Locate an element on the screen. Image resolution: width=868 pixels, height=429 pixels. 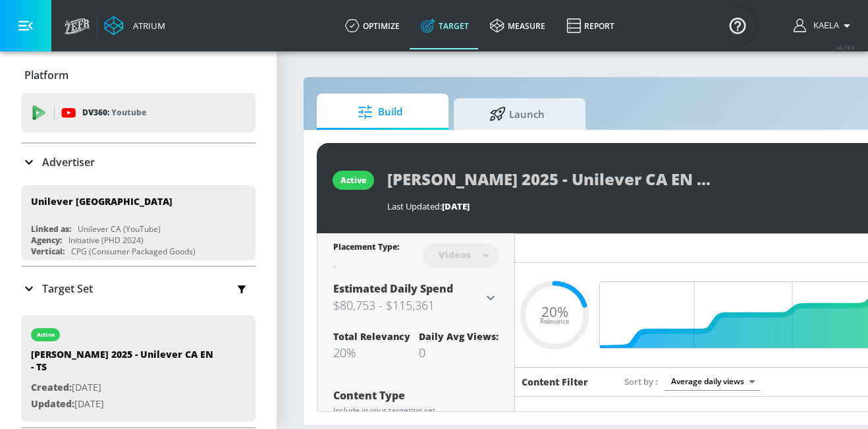
div: Agency: is located at coordinates (46, 240).